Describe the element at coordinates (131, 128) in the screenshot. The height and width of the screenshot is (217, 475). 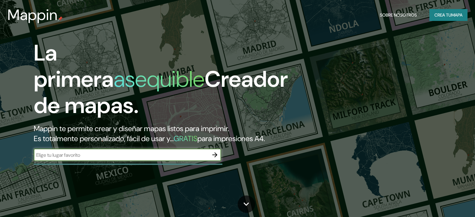
I see `font: Mappin te permite crear y diseñar mapas listos para imprimir.` at that location.